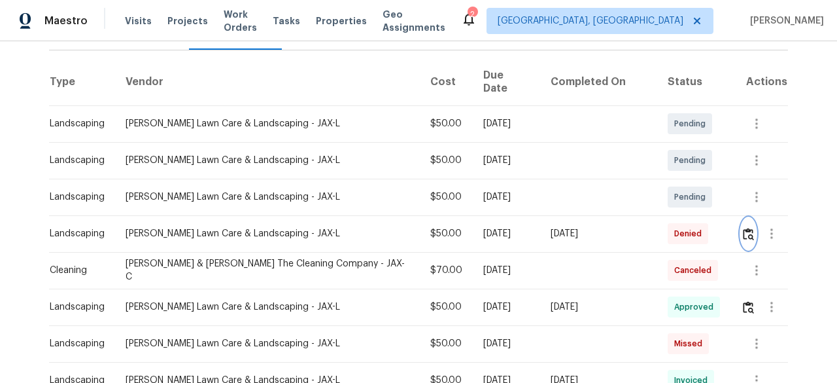 The width and height of the screenshot is (837, 383). I want to click on th: Cost, so click(446, 82).